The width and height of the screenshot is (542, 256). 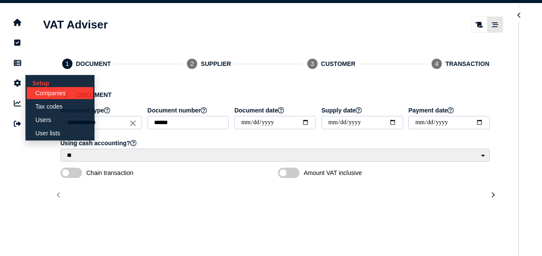 I want to click on label: Document number, so click(x=189, y=110).